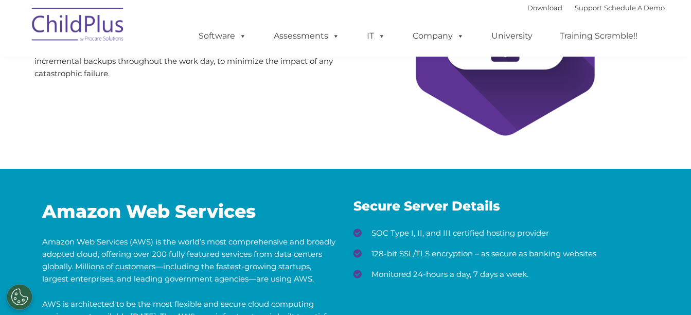  I want to click on a: Download, so click(545, 8).